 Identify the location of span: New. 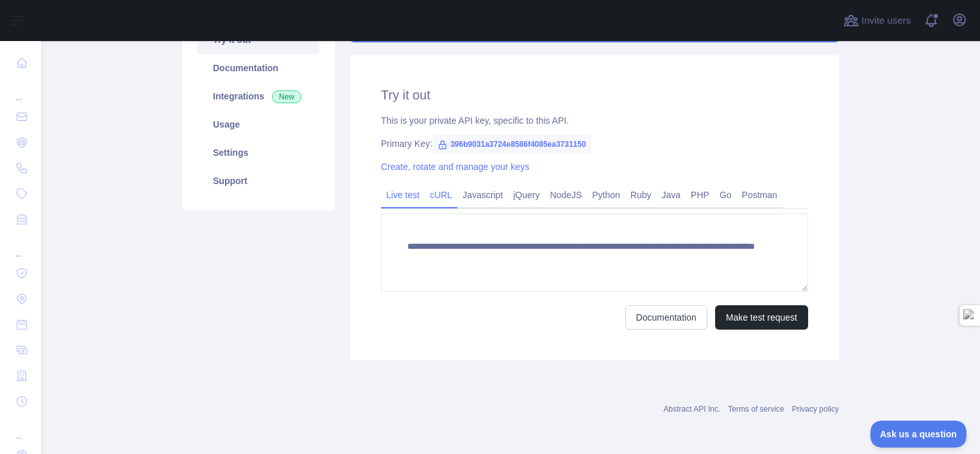
(287, 97).